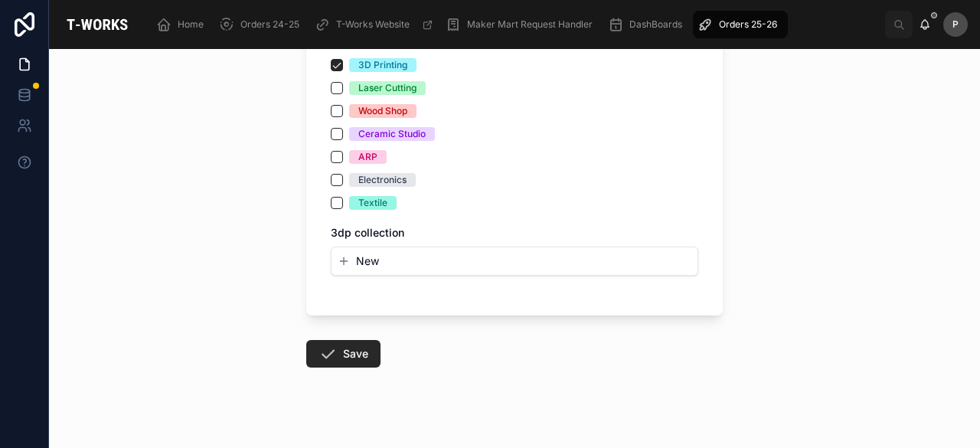 This screenshot has width=980, height=448. What do you see at coordinates (530, 25) in the screenshot?
I see `span: Maker Mart Request Handler` at bounding box center [530, 25].